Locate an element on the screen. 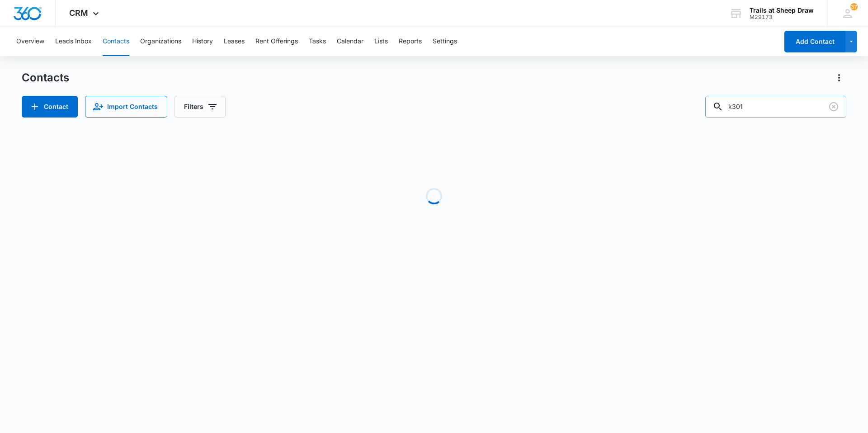 The width and height of the screenshot is (868, 433). span: 37 is located at coordinates (854, 7).